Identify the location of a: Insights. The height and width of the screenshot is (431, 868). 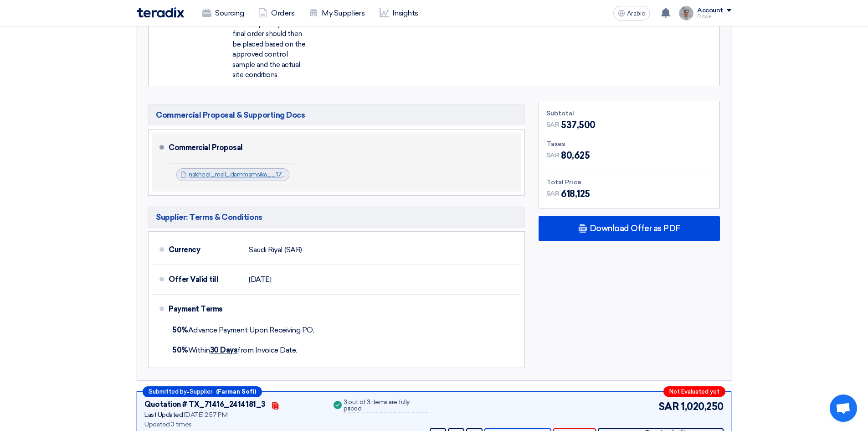
(399, 13).